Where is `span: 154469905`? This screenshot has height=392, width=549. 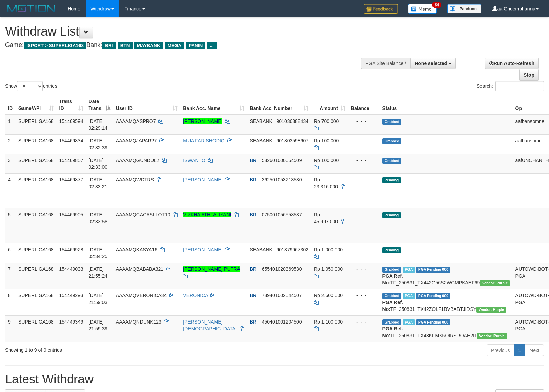 span: 154469905 is located at coordinates (71, 215).